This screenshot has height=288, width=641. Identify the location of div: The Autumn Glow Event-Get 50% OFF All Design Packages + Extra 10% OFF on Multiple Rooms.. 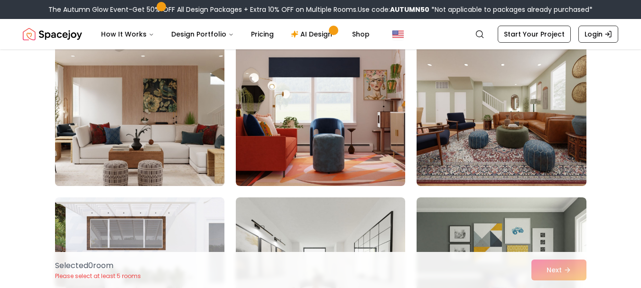
(320, 9).